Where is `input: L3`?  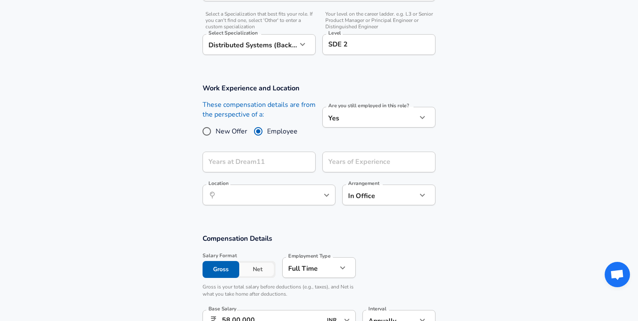
input: L3 is located at coordinates (379, 44).